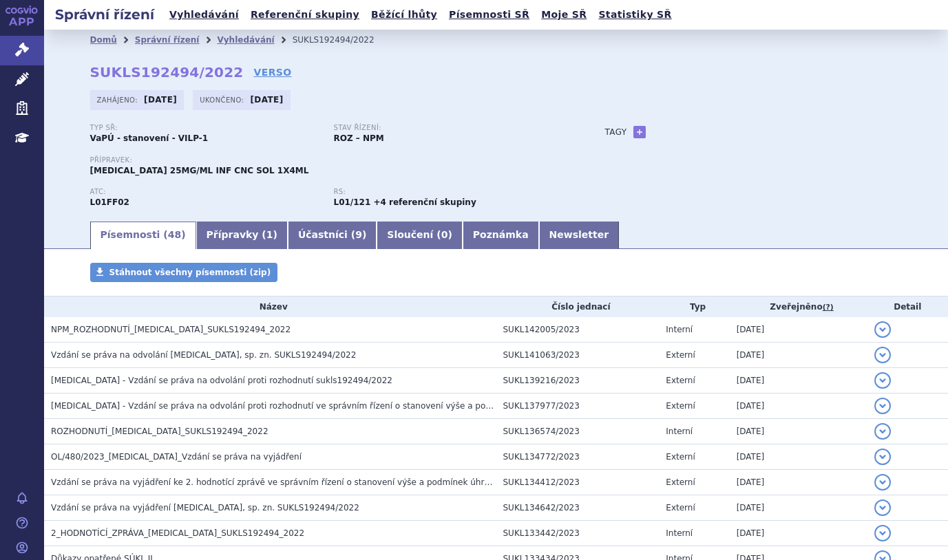 The height and width of the screenshot is (560, 948). What do you see at coordinates (305, 14) in the screenshot?
I see `a: Referenční skupiny` at bounding box center [305, 14].